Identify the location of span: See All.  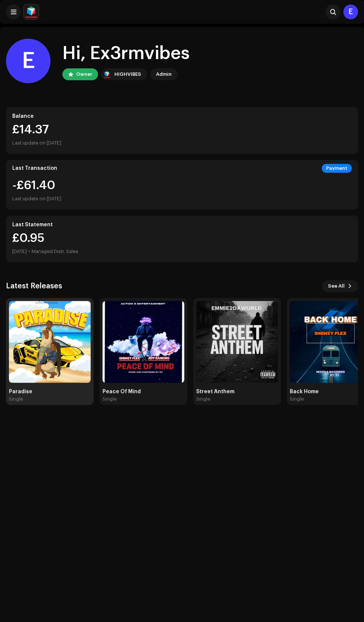
(336, 286).